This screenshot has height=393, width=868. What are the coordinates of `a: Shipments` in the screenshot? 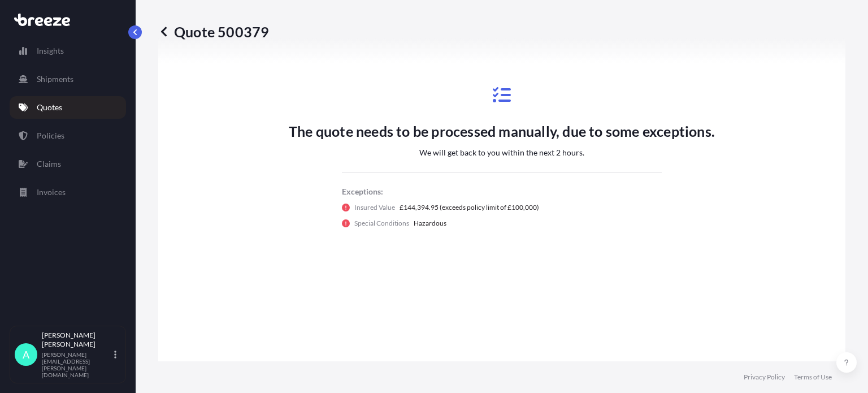 It's located at (68, 80).